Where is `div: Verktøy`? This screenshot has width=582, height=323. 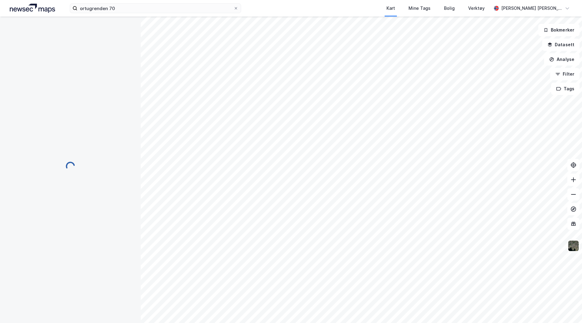 div: Verktøy is located at coordinates (476, 8).